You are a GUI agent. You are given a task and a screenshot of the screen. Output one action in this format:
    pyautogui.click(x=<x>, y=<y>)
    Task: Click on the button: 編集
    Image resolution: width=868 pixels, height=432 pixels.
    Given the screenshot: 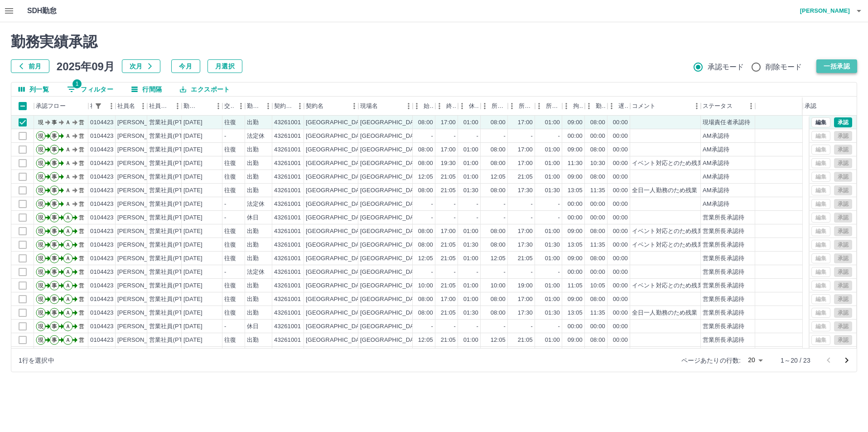 What is the action you would take?
    pyautogui.click(x=821, y=123)
    